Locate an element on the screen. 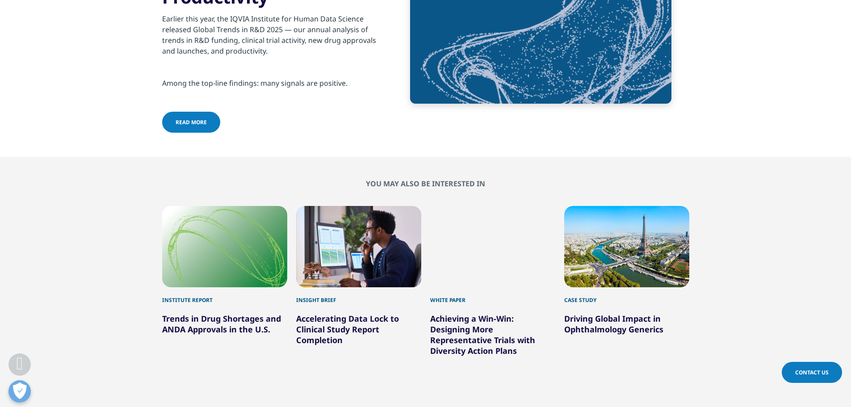  h2: You may also be interested in is located at coordinates (426, 184).